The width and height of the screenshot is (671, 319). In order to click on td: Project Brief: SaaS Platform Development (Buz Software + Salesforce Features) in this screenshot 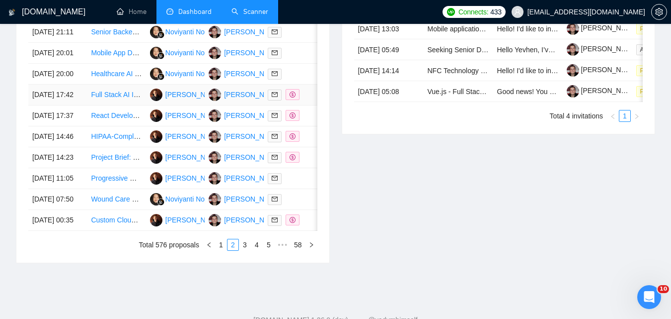, I will do `click(116, 158)`.